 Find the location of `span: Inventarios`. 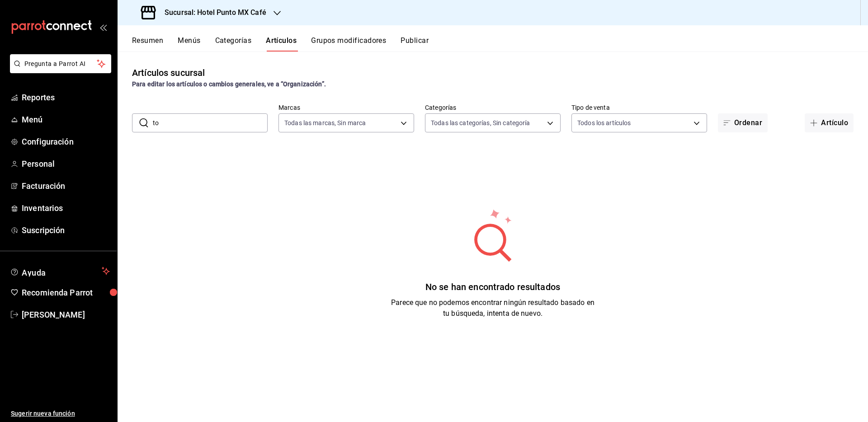

span: Inventarios is located at coordinates (66, 208).